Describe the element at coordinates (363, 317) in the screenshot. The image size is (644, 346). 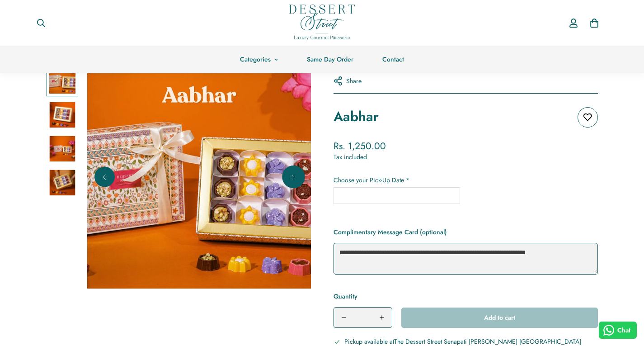
I see `input: Product quantity` at that location.